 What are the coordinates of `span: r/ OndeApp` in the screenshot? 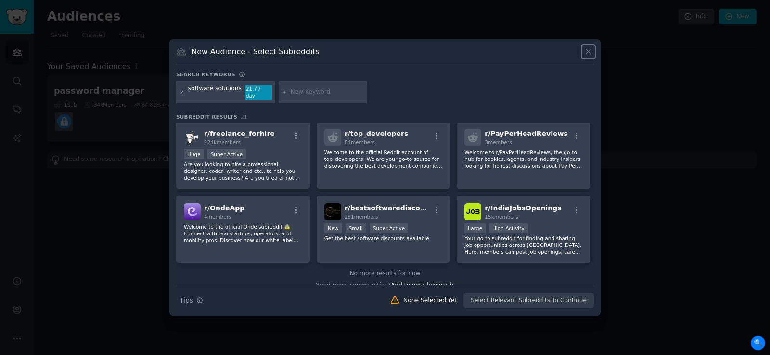 It's located at (224, 208).